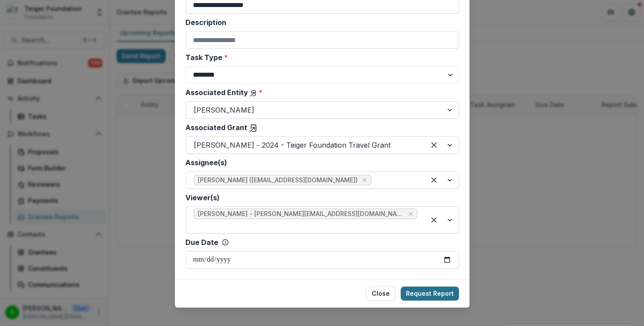 The image size is (644, 326). What do you see at coordinates (320, 197) in the screenshot?
I see `label: Viewer(s)` at bounding box center [320, 197].